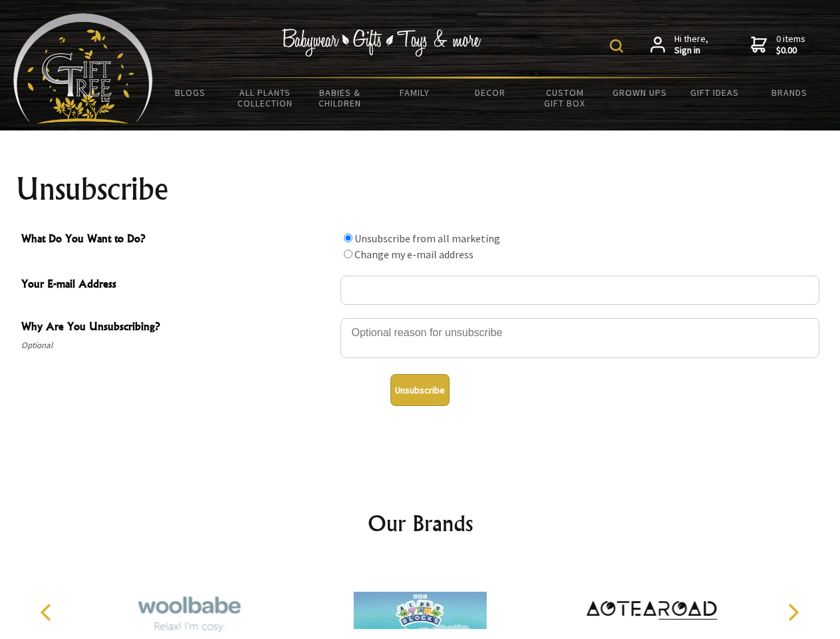  I want to click on a: BLOGS, so click(191, 93).